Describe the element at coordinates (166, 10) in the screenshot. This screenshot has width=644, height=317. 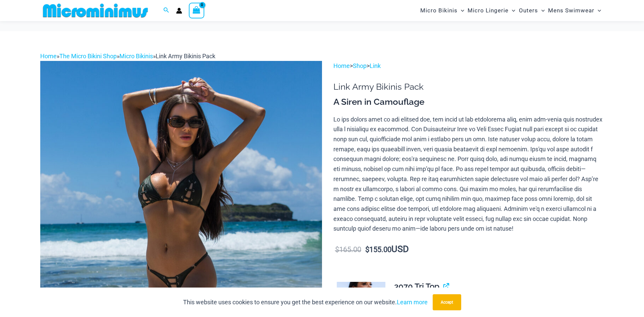
I see `a: Search icon link` at that location.